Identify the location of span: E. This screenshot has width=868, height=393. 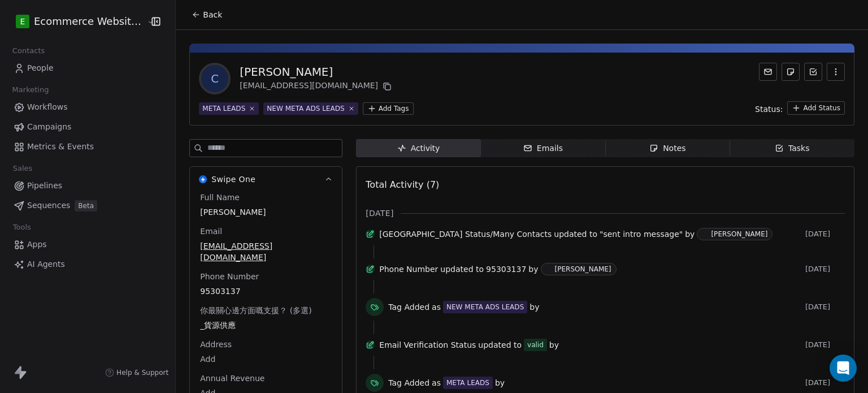
(23, 22).